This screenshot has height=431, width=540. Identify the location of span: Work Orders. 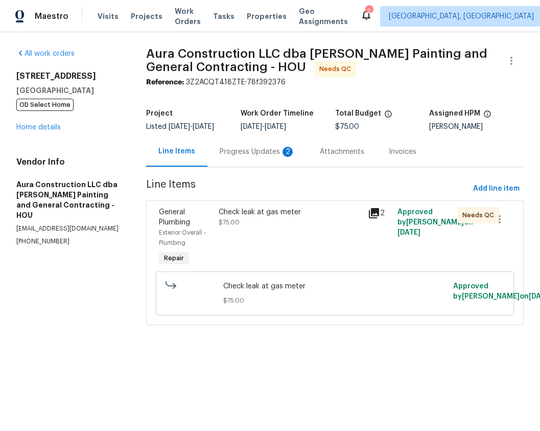
(188, 16).